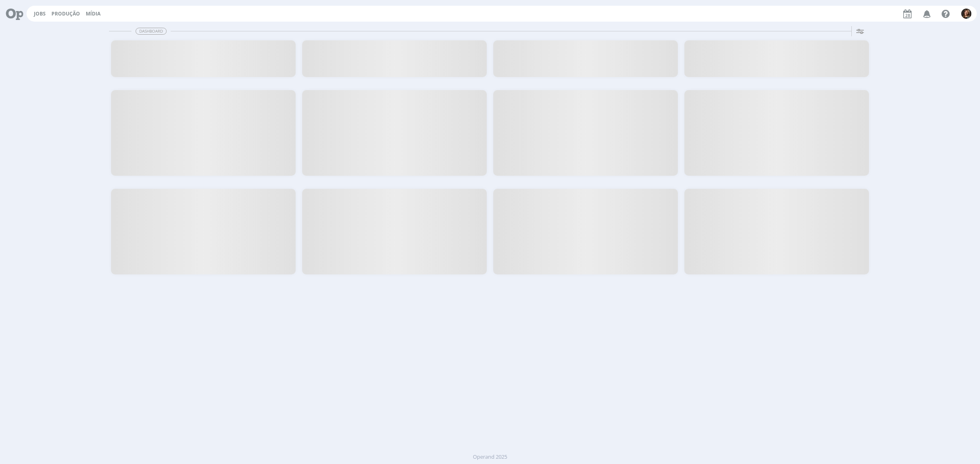  Describe the element at coordinates (966, 13) in the screenshot. I see `button: L` at that location.